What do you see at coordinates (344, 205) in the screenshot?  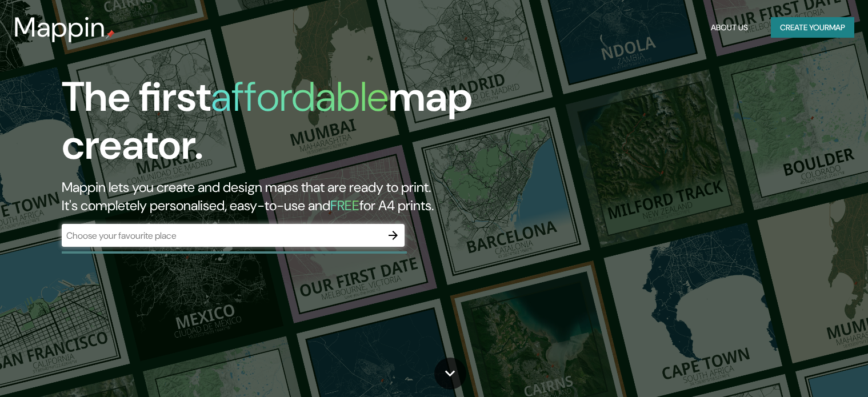 I see `h5: FREE` at bounding box center [344, 205].